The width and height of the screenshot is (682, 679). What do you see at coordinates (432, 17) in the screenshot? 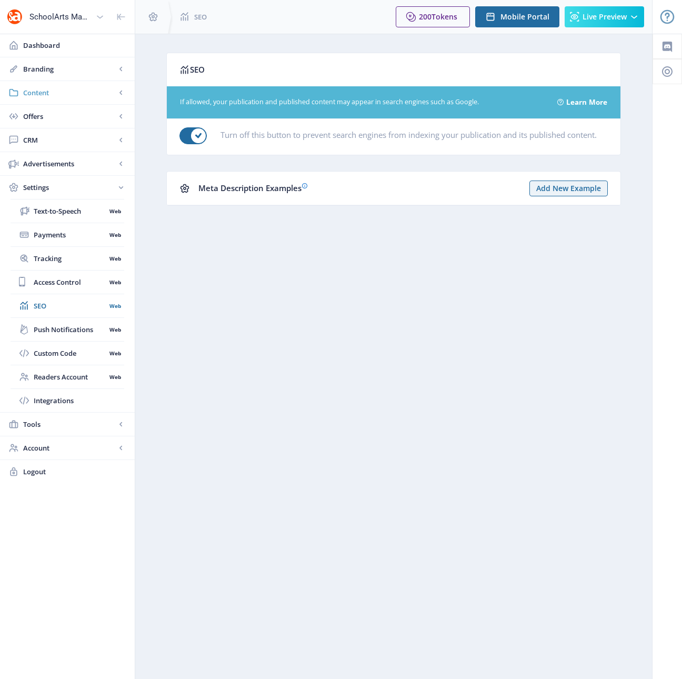
I see `button: 200Tokens` at bounding box center [432, 17].